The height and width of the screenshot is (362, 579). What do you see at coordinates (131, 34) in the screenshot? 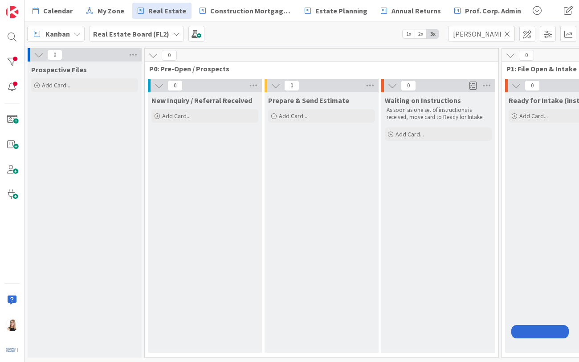
I see `b: Real Estate Board (FL2)` at bounding box center [131, 34].